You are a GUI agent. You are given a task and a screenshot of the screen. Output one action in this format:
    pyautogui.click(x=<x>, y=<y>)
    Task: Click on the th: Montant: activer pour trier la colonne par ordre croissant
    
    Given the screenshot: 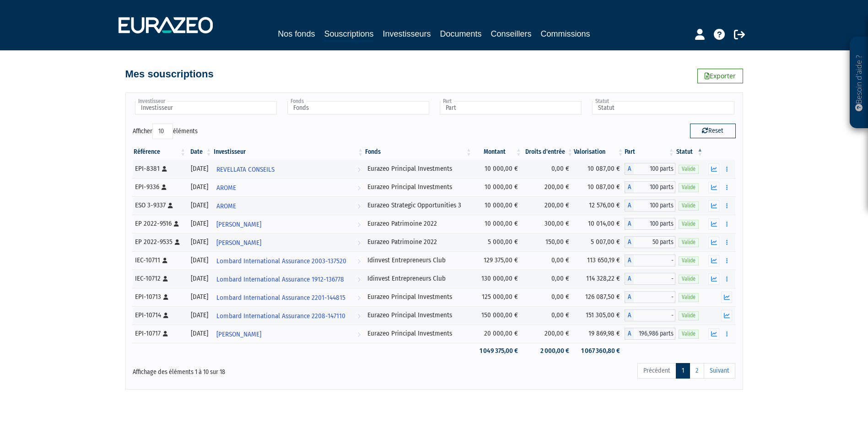 What is the action you would take?
    pyautogui.click(x=497, y=152)
    